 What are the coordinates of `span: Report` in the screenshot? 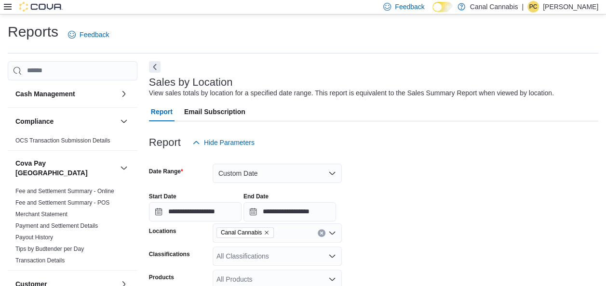 It's located at (161, 112).